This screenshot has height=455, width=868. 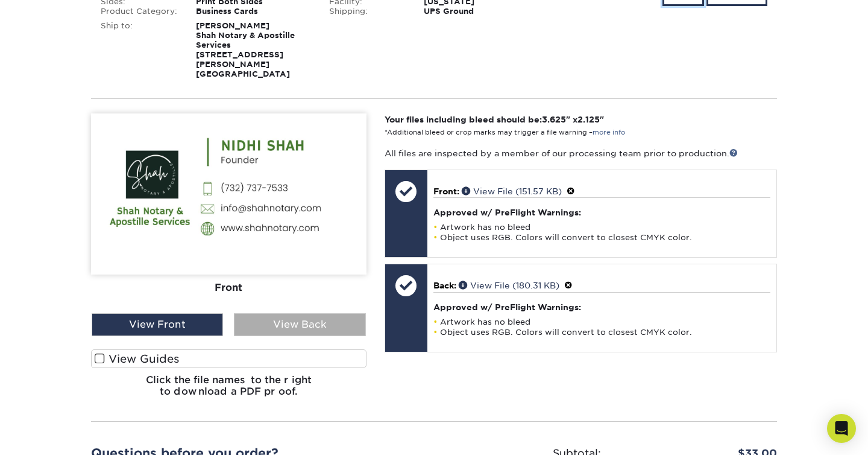 What do you see at coordinates (511, 191) in the screenshot?
I see `a: View File (151.57 KB)` at bounding box center [511, 191].